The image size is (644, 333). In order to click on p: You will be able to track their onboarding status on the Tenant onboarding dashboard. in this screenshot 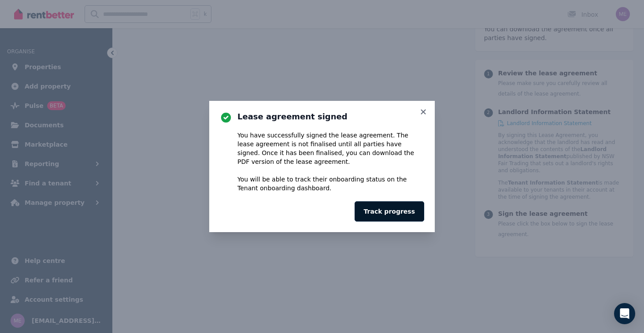, I will do `click(331, 183)`.